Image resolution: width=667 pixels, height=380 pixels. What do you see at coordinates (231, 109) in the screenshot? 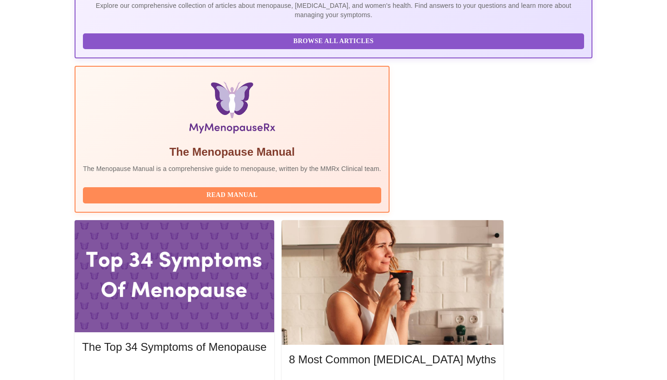
I see `img: Menopause Manual` at bounding box center [231, 109].